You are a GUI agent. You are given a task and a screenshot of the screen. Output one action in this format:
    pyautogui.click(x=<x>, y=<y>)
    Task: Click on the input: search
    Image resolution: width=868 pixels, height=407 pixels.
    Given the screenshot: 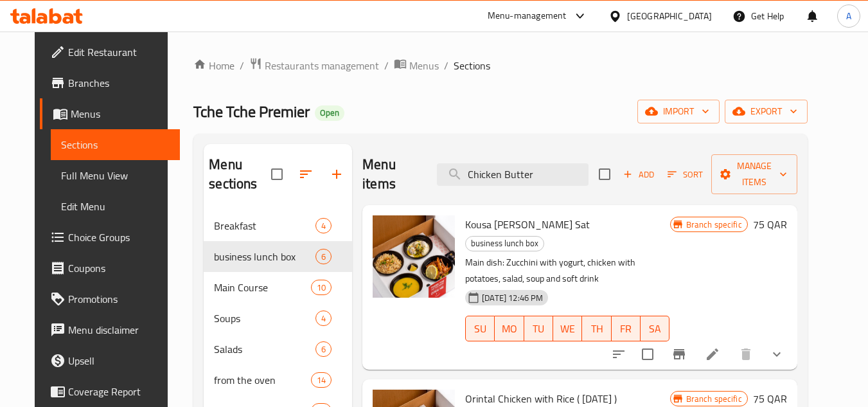 What is the action you would take?
    pyautogui.click(x=512, y=174)
    